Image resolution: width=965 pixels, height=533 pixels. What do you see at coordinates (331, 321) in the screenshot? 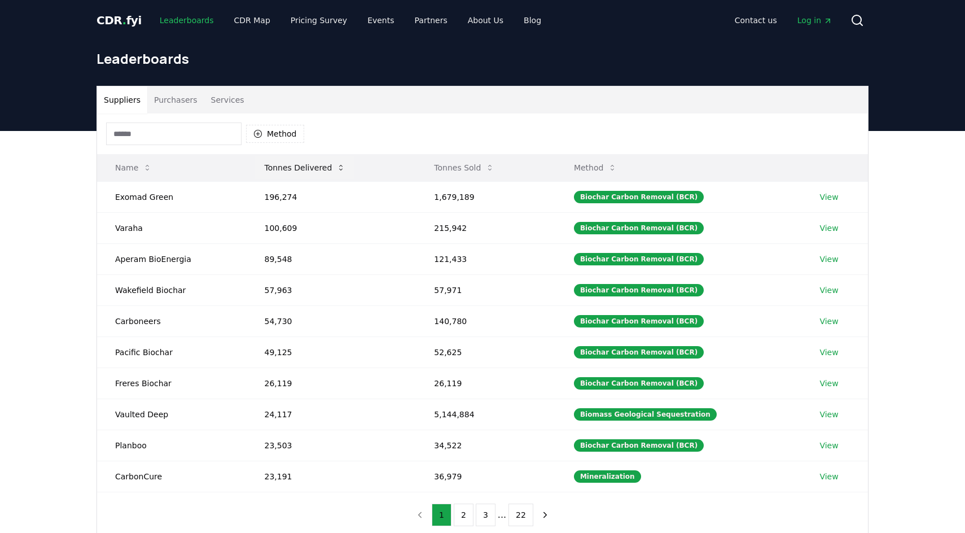
I see `td: 54,730` at bounding box center [331, 321].